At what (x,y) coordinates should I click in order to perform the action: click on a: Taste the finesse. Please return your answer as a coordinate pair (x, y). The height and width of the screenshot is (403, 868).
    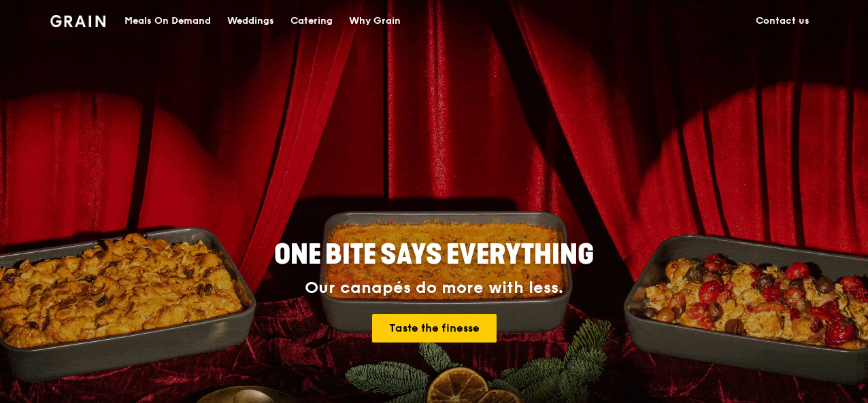
    Looking at the image, I should click on (434, 328).